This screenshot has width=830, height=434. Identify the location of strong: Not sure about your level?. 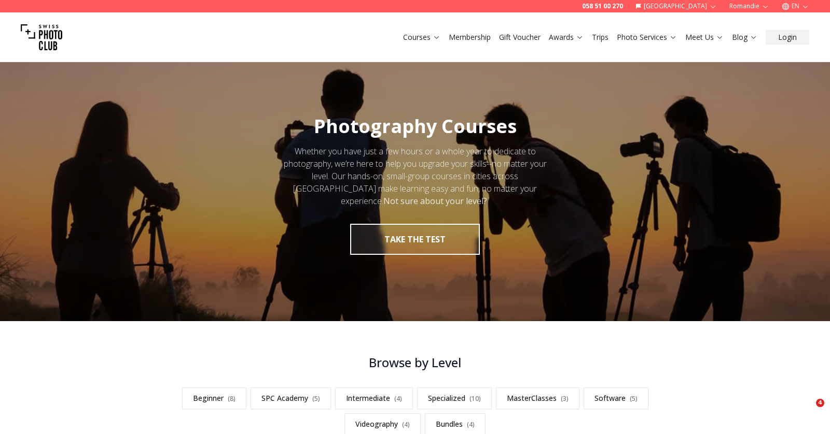
(435, 201).